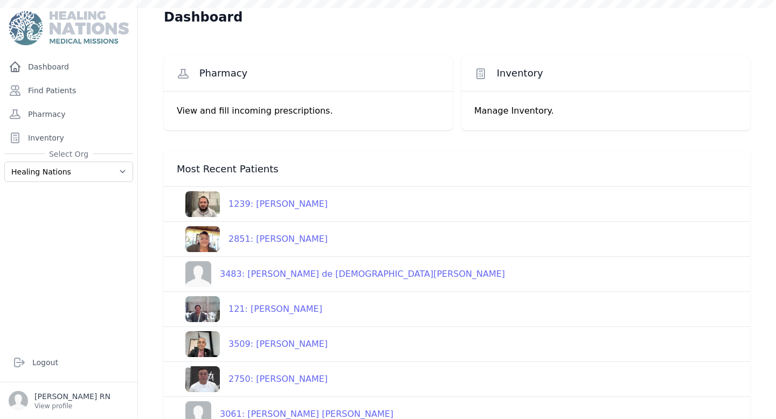  Describe the element at coordinates (68, 114) in the screenshot. I see `a: Pharmacy` at that location.